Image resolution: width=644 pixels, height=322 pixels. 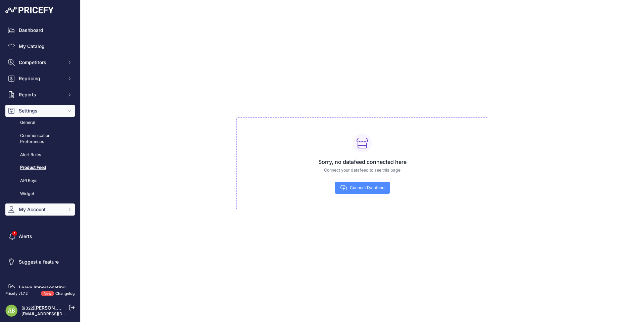 What do you see at coordinates (40, 138) in the screenshot?
I see `a: Communication Preferences` at bounding box center [40, 138].